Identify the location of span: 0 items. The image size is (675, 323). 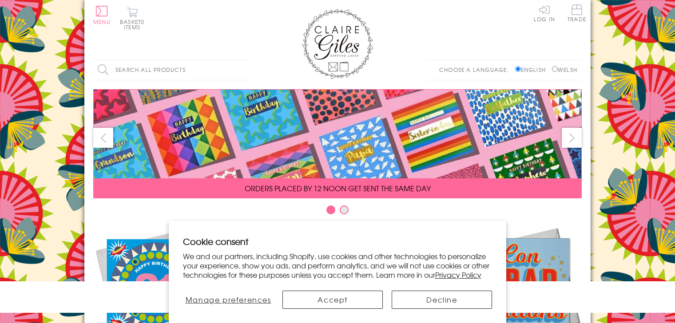
(134, 24).